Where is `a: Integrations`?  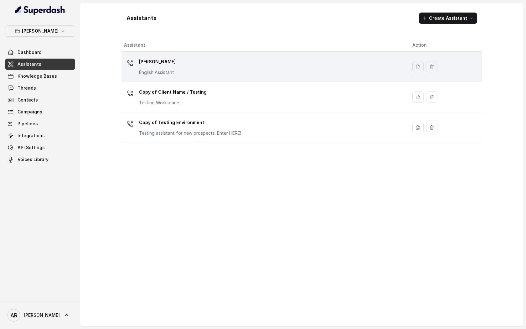 a: Integrations is located at coordinates (40, 136).